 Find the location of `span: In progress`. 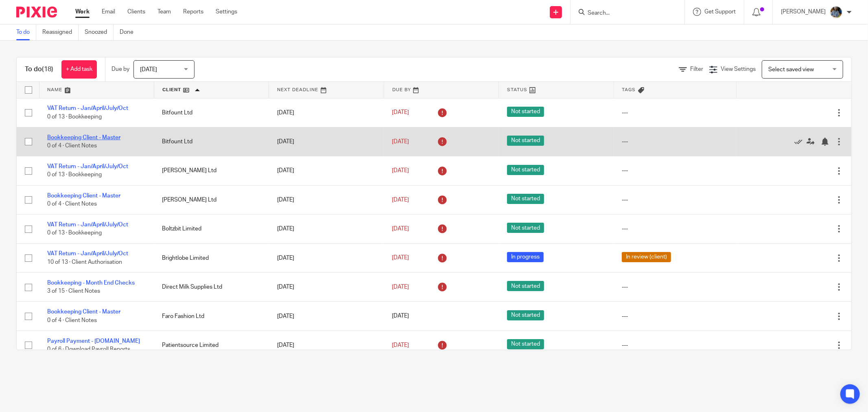

span: In progress is located at coordinates (525, 257).